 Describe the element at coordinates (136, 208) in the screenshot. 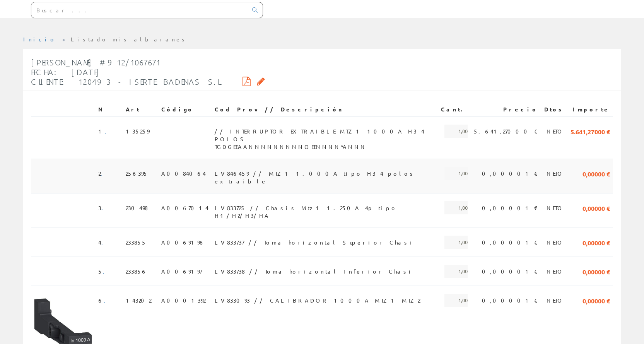

I see `span: 230498` at that location.